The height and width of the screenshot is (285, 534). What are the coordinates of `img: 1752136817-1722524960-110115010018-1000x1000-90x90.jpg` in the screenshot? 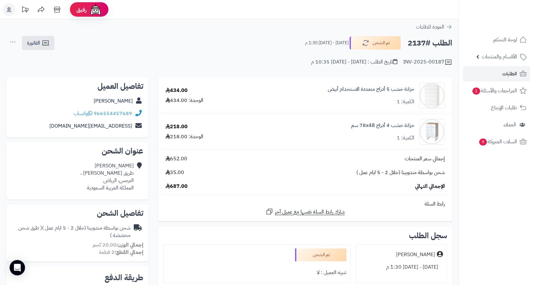 It's located at (432, 132).